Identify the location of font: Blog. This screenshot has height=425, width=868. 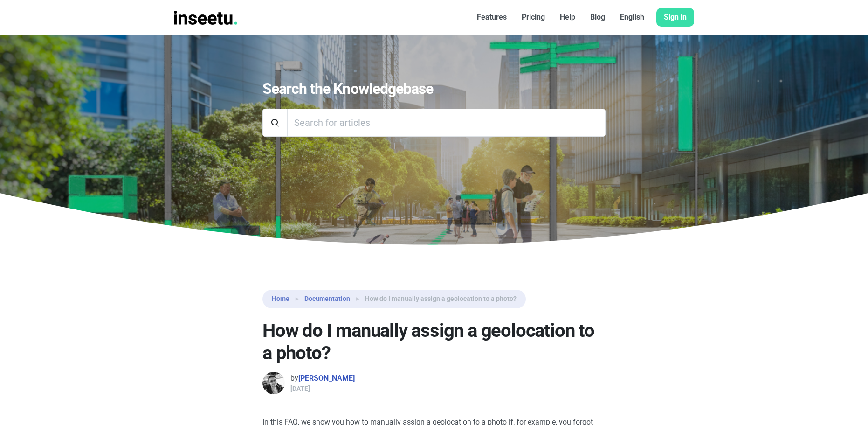
(597, 17).